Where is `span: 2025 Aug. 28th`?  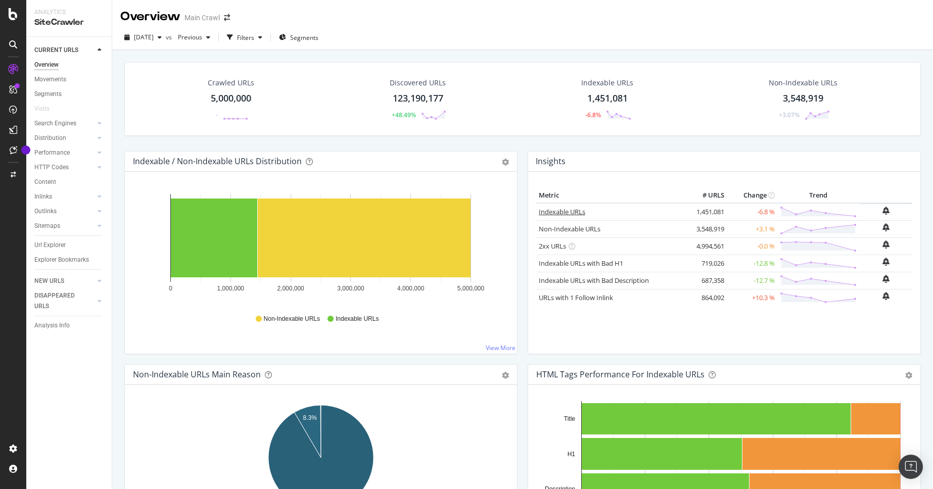
span: 2025 Aug. 28th is located at coordinates (144, 37).